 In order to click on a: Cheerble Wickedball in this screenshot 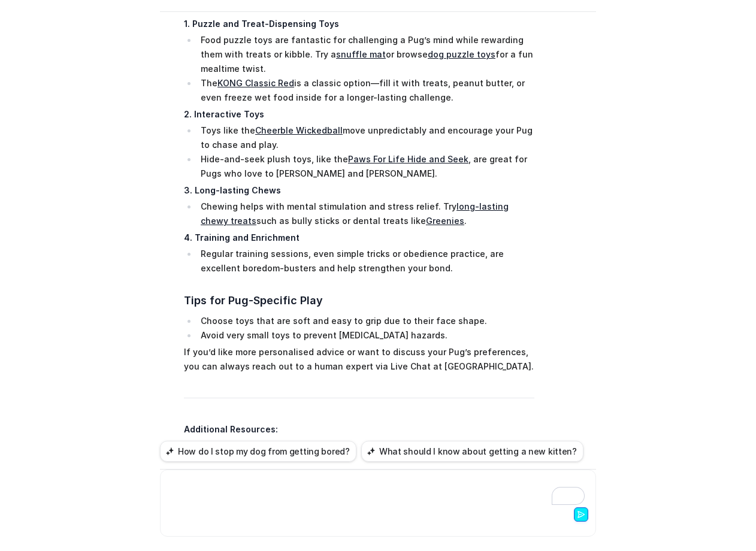, I will do `click(299, 130)`.